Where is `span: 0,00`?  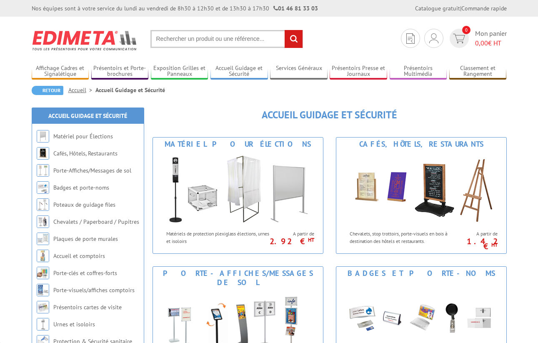
span: 0,00 is located at coordinates (482, 43).